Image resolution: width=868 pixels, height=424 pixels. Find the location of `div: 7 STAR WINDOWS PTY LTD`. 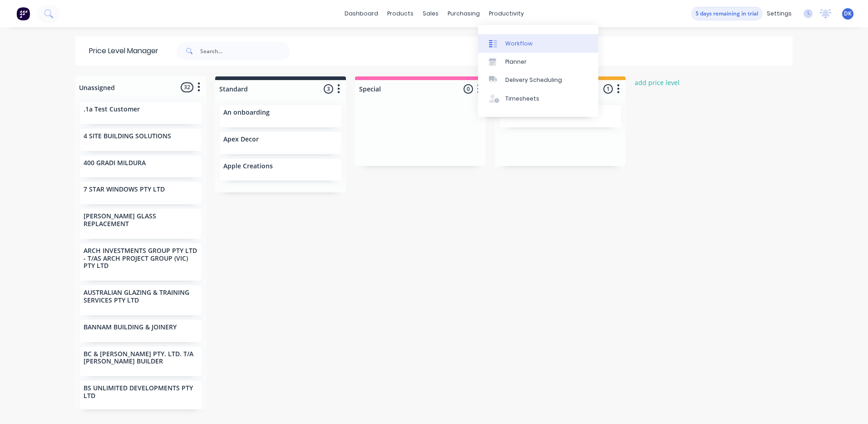

div: 7 STAR WINDOWS PTY LTD is located at coordinates (141, 192).